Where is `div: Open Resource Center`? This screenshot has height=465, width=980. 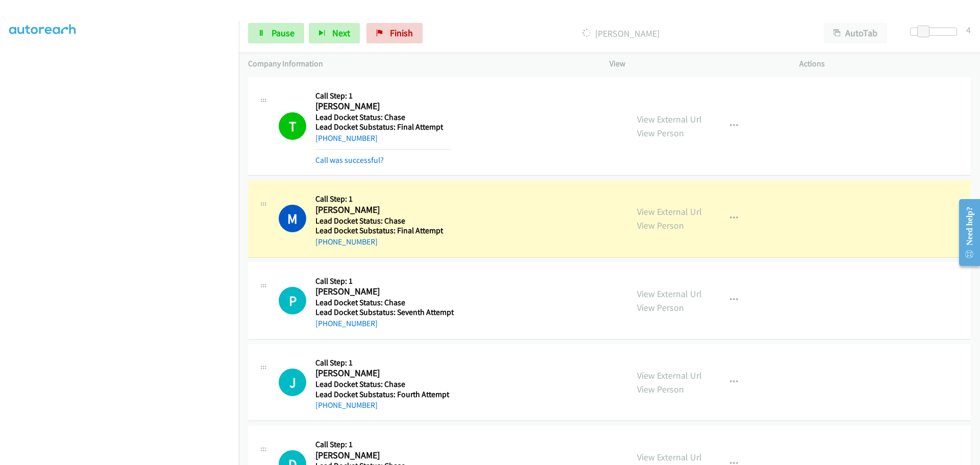 div: Open Resource Center is located at coordinates (19, 41).